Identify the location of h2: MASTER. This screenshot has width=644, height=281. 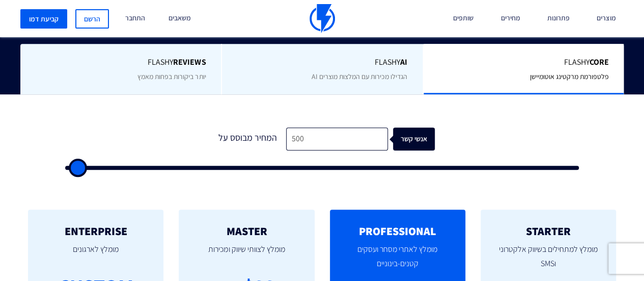
(246, 231).